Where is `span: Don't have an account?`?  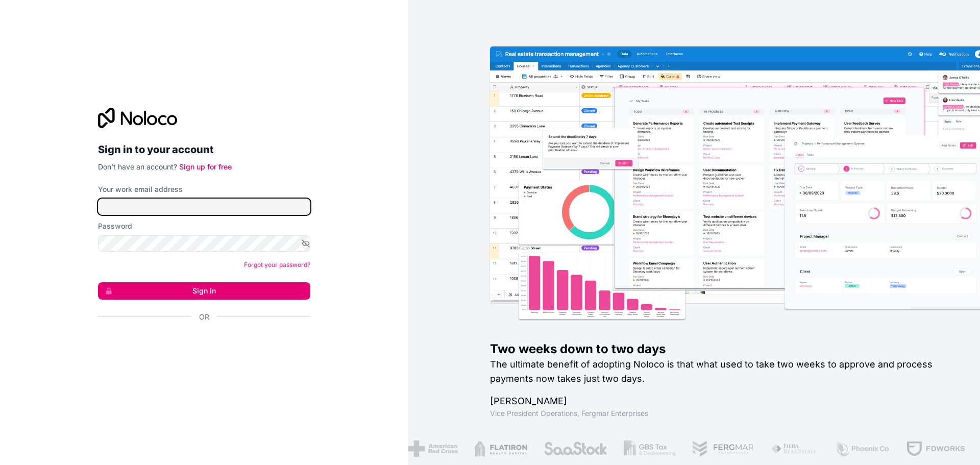 span: Don't have an account? is located at coordinates (137, 166).